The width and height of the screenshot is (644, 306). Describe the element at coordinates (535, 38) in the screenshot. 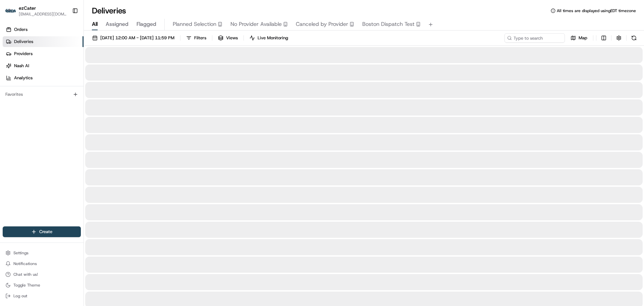

I see `input: Type to search` at that location.